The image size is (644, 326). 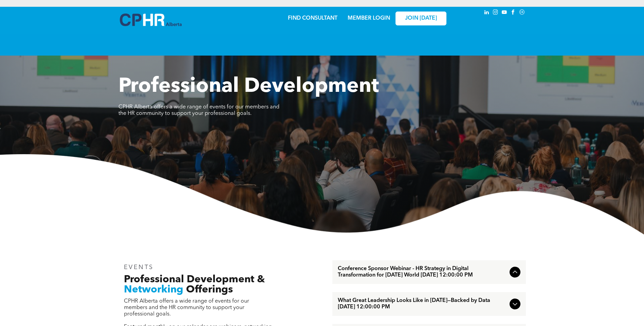 I want to click on a: facebook, so click(x=513, y=13).